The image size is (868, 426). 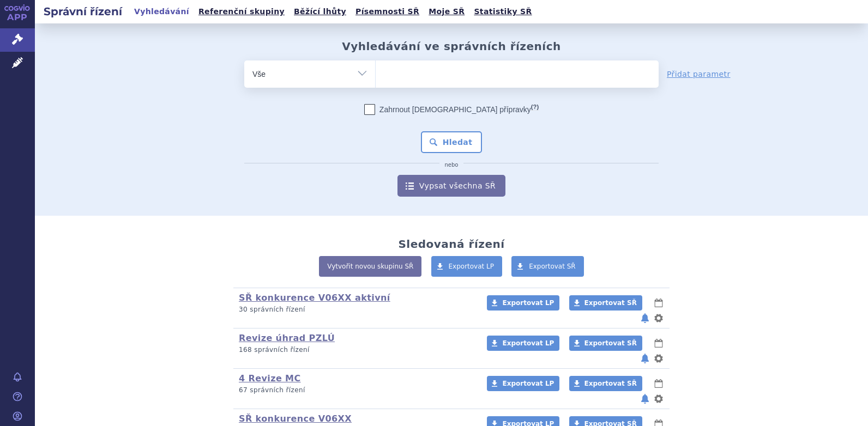 I want to click on p: 67 správních řízení, so click(x=355, y=390).